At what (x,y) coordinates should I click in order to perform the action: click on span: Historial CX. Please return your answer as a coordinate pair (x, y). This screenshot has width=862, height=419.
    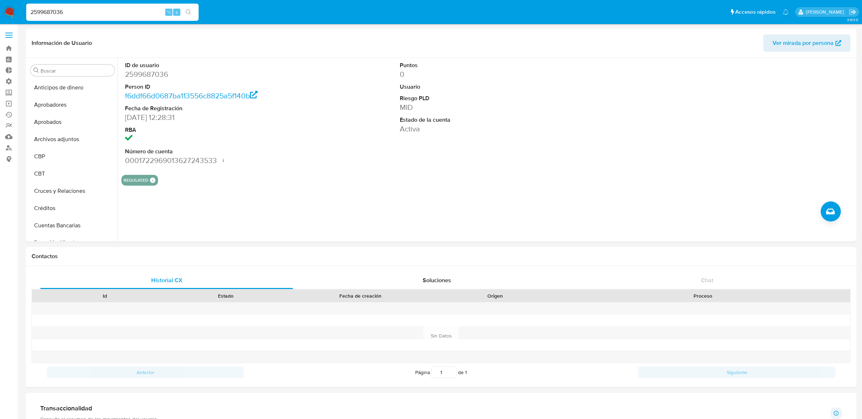
    Looking at the image, I should click on (167, 280).